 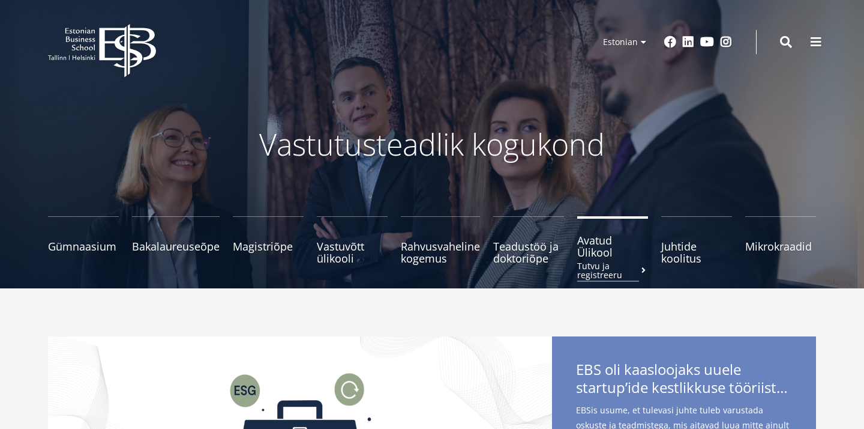 I want to click on a: Rahvusvaheline kogemus, so click(x=441, y=240).